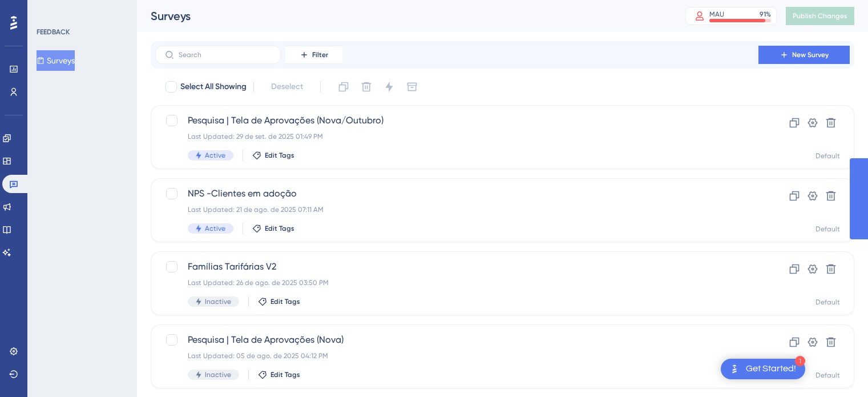  What do you see at coordinates (457, 282) in the screenshot?
I see `div: Last Updated: 26 de ago. de 2025 03:50 PM` at bounding box center [457, 282].